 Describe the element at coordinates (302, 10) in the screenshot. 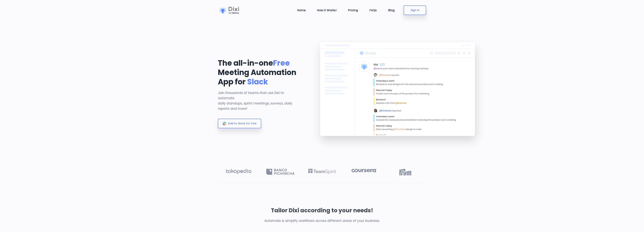

I see `a: Home` at that location.